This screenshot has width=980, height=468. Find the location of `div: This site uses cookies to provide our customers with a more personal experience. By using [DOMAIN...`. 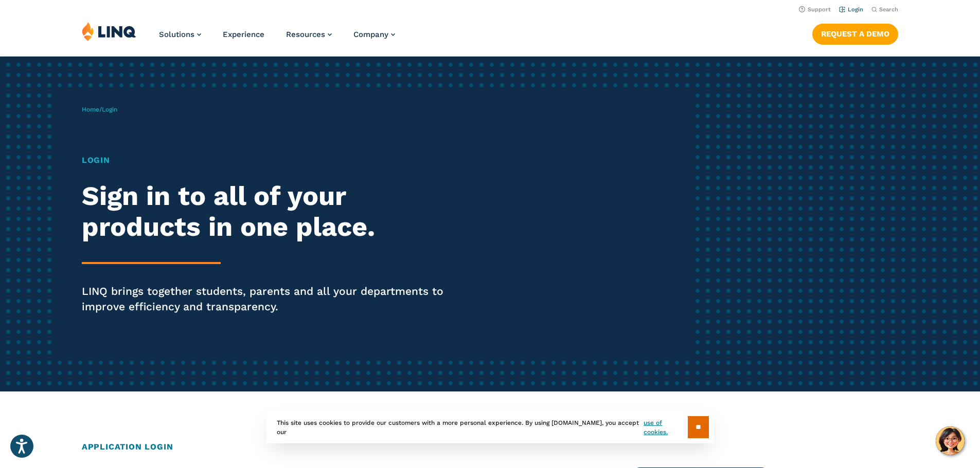

div: This site uses cookies to provide our customers with a more personal experience. By using [DOMAIN... is located at coordinates (490, 427).